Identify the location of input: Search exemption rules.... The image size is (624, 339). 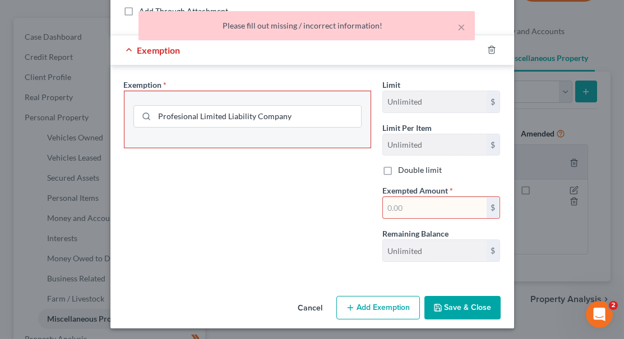
(258, 117).